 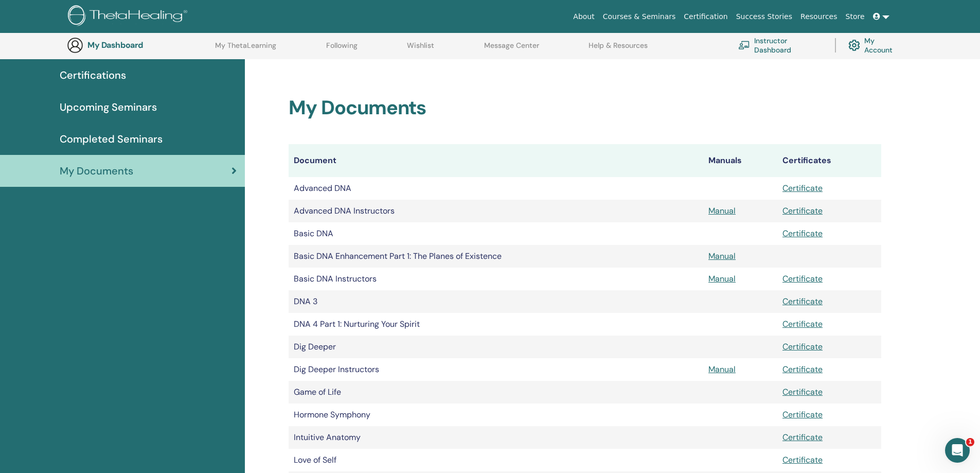 I want to click on td: Intuitive Anatomy, so click(x=496, y=437).